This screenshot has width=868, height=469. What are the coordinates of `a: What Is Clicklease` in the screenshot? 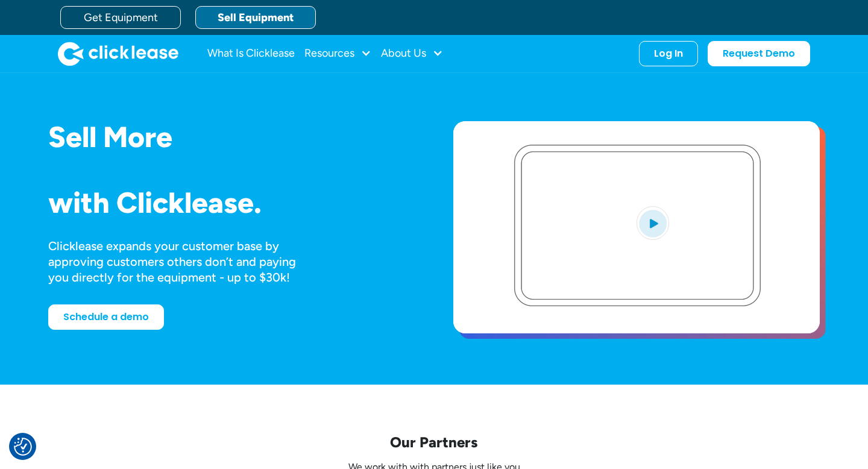 It's located at (251, 54).